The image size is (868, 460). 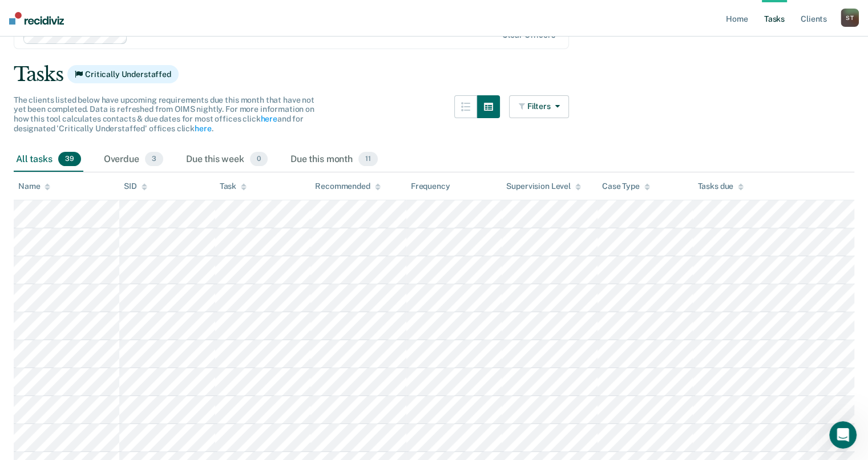 What do you see at coordinates (539, 107) in the screenshot?
I see `button: Filters` at bounding box center [539, 107].